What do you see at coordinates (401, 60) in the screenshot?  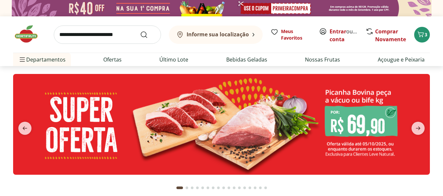 I see `a: Açougue e Peixaria` at bounding box center [401, 60].